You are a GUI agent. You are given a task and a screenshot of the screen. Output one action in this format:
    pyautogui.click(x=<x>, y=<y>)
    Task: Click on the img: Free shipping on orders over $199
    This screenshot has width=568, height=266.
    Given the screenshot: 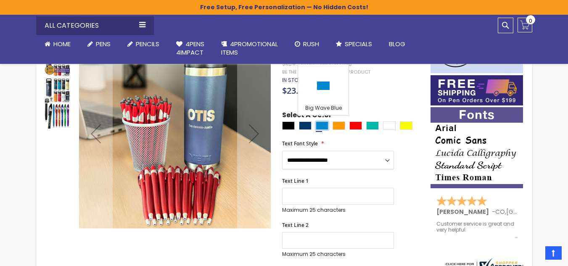 What is the action you would take?
    pyautogui.click(x=477, y=90)
    